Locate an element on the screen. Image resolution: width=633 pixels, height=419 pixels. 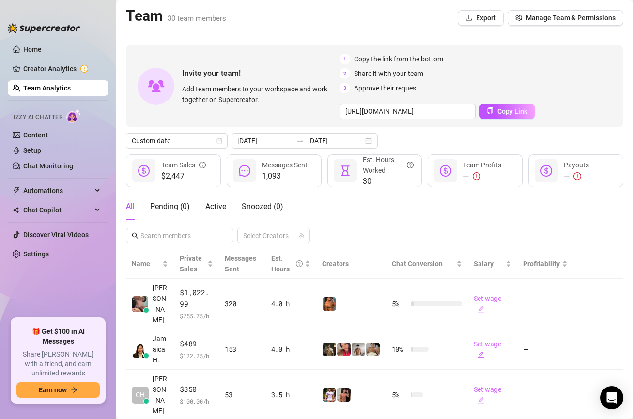
div: Est. Hours is located at coordinates (286, 264).